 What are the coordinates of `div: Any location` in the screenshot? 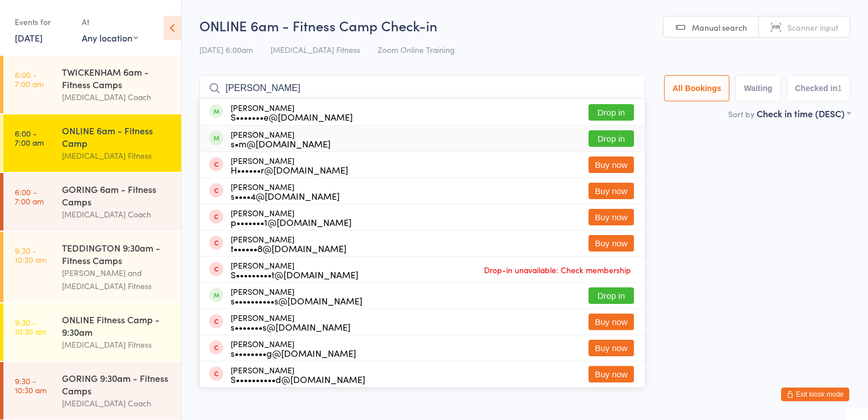 It's located at (109, 37).